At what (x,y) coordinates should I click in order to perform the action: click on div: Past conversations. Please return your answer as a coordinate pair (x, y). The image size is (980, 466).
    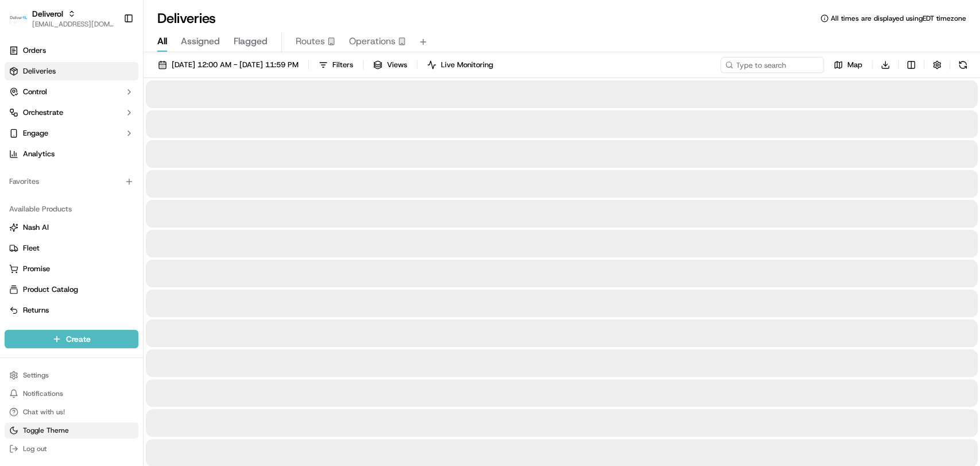
    Looking at the image, I should click on (45, 154).